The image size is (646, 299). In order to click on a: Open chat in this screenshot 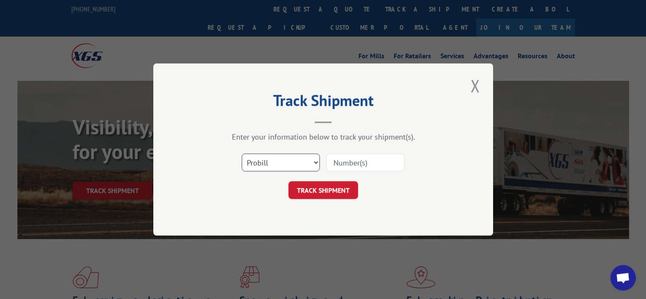, I will do `click(623, 277)`.